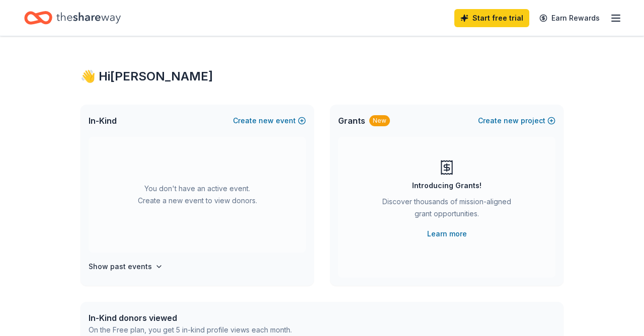  I want to click on div: Discover thousands of mission-aligned grant opportunities., so click(447, 210).